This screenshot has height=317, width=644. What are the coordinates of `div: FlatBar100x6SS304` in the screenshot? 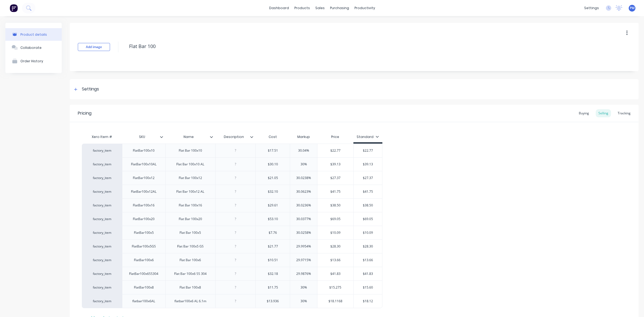 It's located at (143, 274).